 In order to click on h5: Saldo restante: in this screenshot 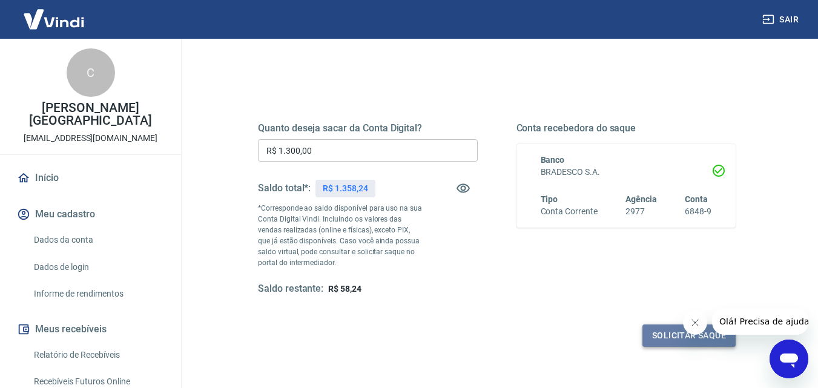, I will do `click(291, 289)`.